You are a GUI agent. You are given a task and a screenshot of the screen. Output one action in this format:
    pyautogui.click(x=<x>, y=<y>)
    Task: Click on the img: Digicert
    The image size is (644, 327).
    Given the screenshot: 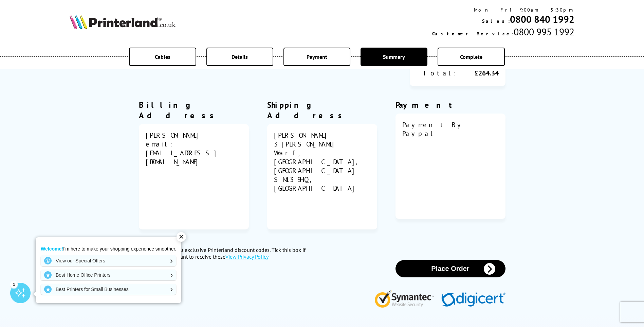 What is the action you would take?
    pyautogui.click(x=474, y=300)
    